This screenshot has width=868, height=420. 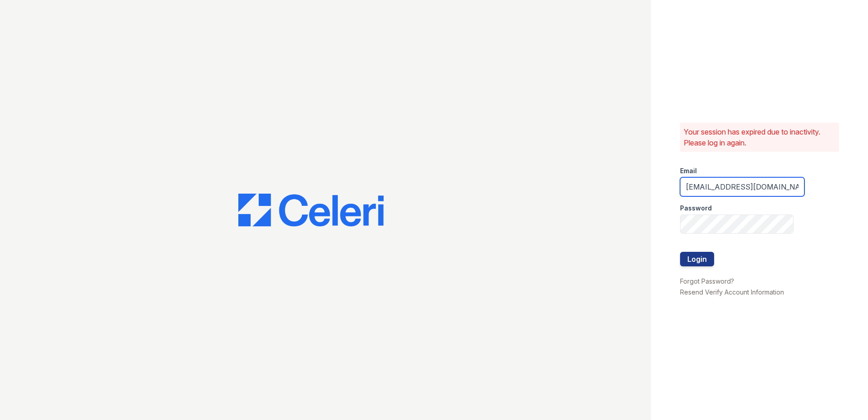 What do you see at coordinates (707, 280) in the screenshot?
I see `a: Forgot Password?` at bounding box center [707, 280].